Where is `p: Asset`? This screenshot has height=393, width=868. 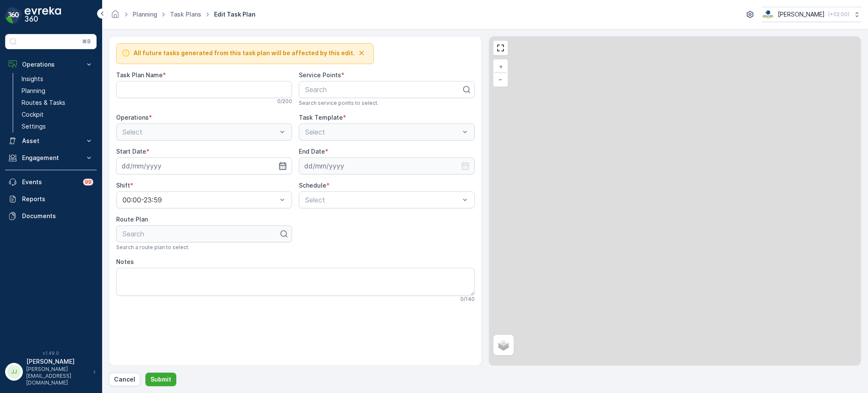 p: Asset is located at coordinates (51, 141).